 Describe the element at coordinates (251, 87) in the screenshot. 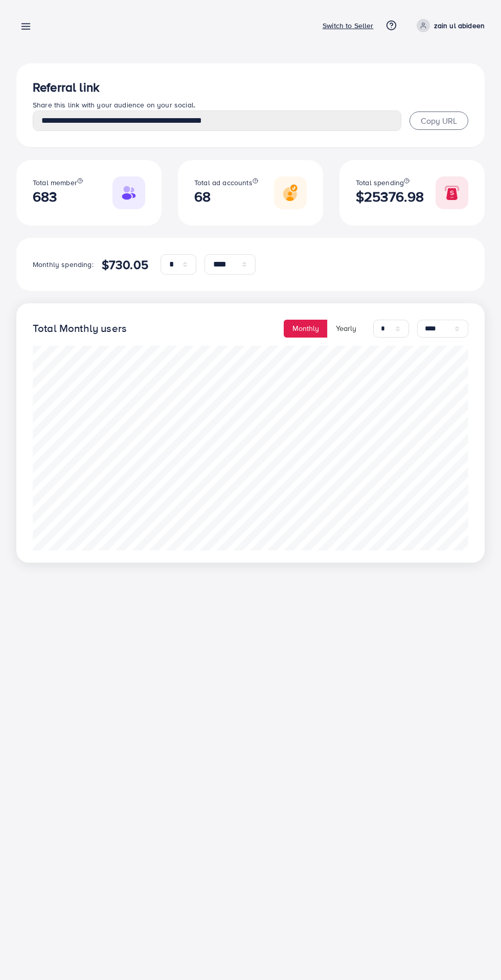

I see `h3: Referral link` at that location.